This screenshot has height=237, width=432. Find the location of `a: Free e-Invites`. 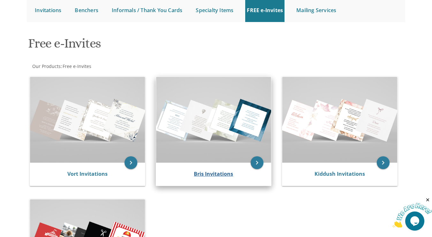

a: Free e-Invites is located at coordinates (77, 66).